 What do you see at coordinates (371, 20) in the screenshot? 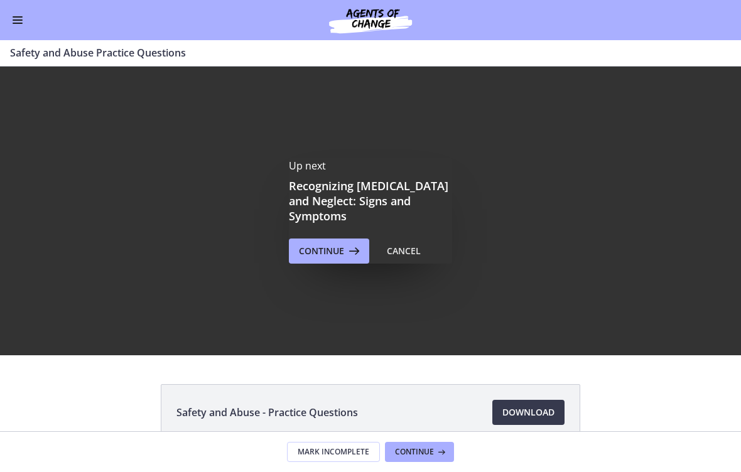
I see `img: Agents of Change Social Work Test Prep` at bounding box center [371, 20].